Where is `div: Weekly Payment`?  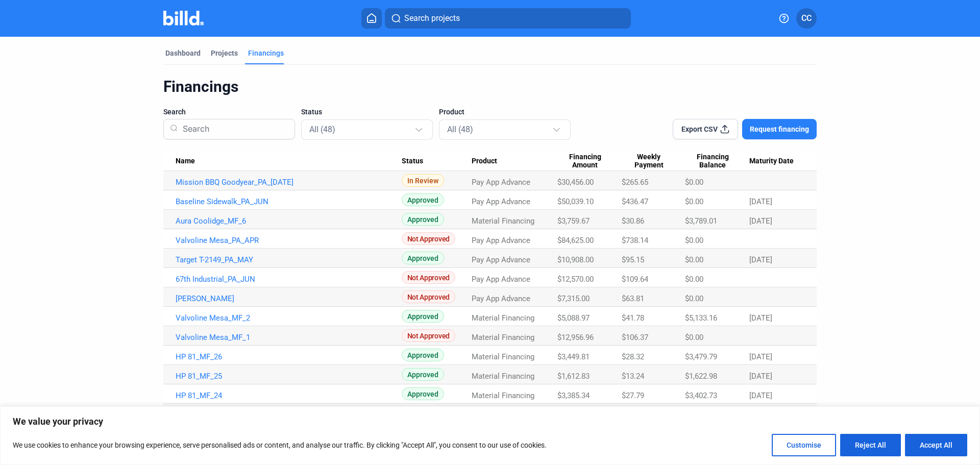 div: Weekly Payment is located at coordinates (654, 161).